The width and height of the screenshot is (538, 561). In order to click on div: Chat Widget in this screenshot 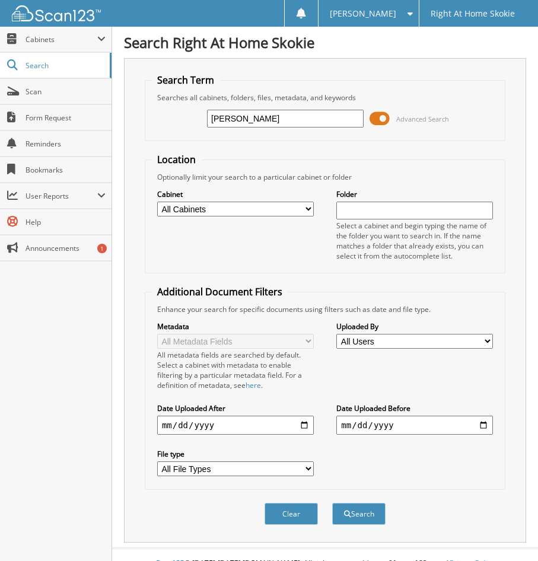, I will do `click(508, 532)`.